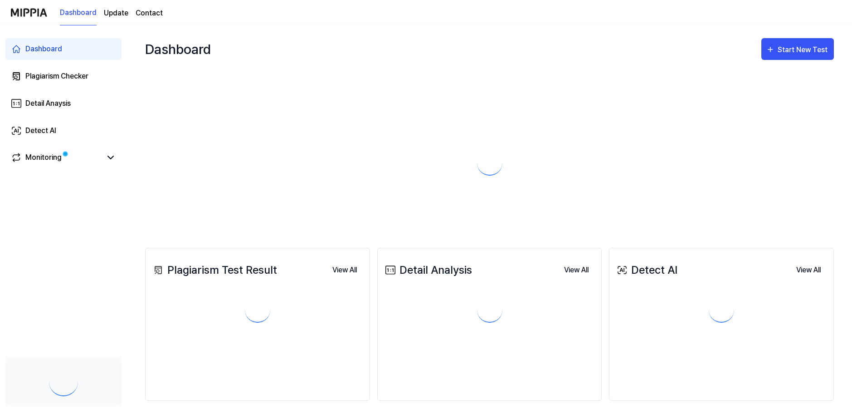  Describe the element at coordinates (44, 157) in the screenshot. I see `div: Monitoring` at that location.